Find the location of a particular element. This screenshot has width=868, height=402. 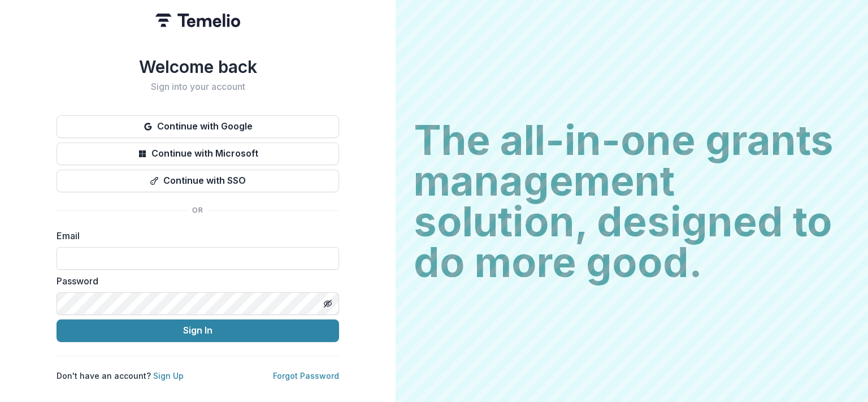

a: Forgot Password is located at coordinates (306, 376).